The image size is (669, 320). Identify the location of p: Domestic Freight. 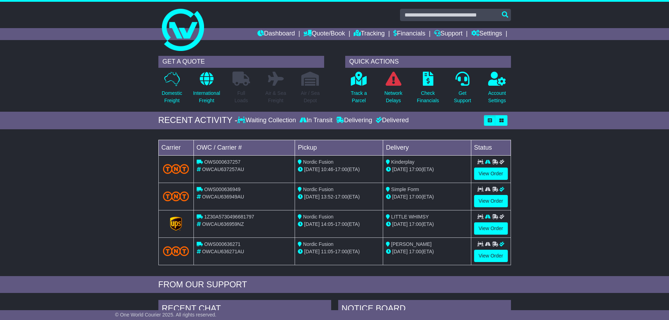
(172, 97).